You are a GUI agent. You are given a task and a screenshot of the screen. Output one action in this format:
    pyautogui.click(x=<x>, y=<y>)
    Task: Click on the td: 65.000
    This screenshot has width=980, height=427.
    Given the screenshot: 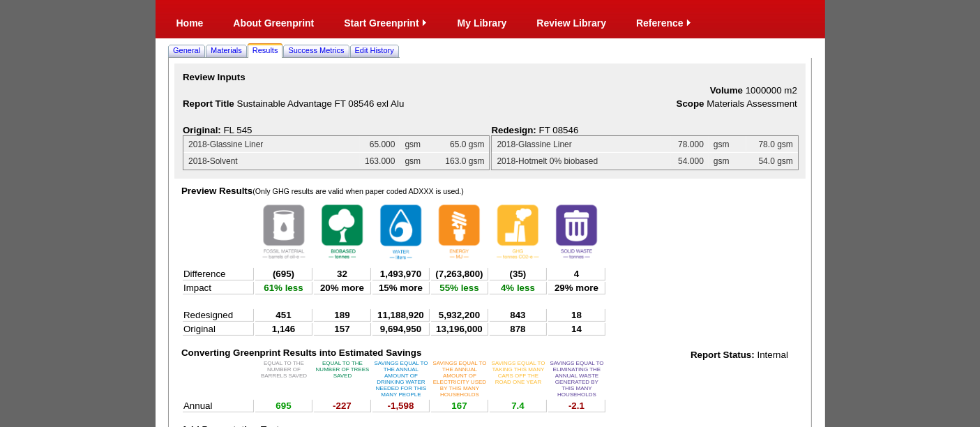 What is the action you would take?
    pyautogui.click(x=380, y=144)
    